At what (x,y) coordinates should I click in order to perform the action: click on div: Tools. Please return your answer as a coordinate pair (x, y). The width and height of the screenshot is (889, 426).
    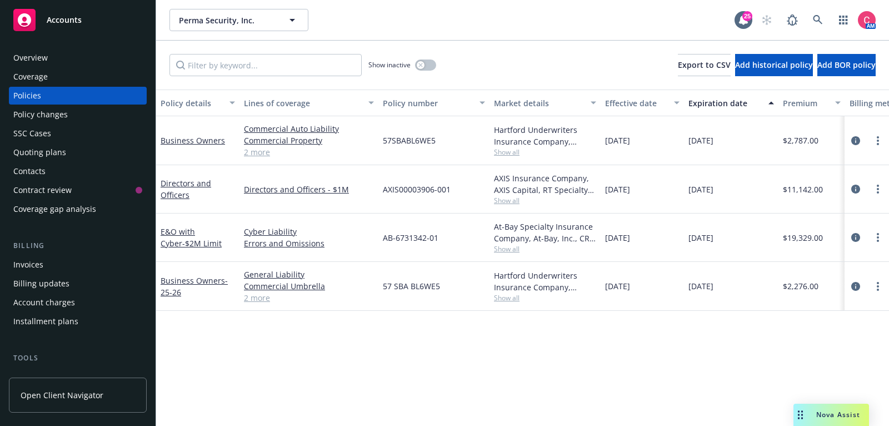
    Looking at the image, I should click on (78, 358).